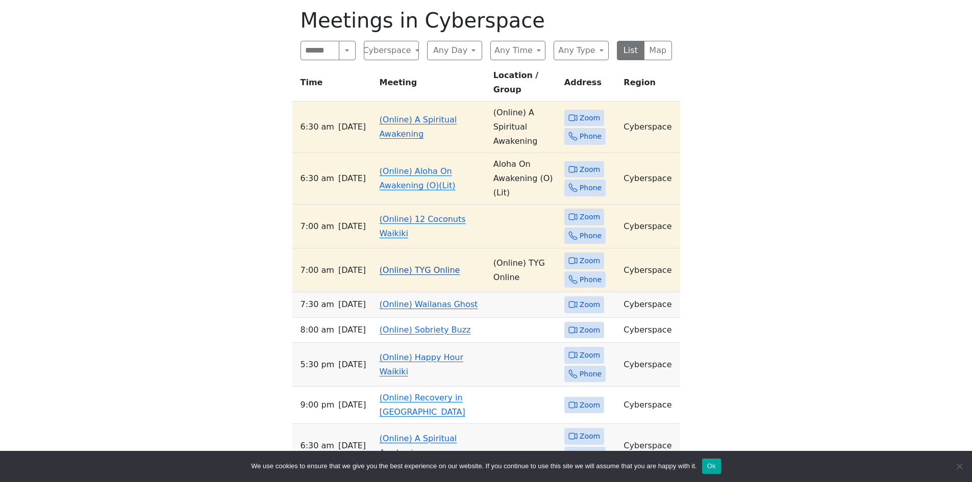 Image resolution: width=972 pixels, height=482 pixels. Describe the element at coordinates (422, 226) in the screenshot. I see `a: (Online) 12 Coconuts Waikiki` at that location.